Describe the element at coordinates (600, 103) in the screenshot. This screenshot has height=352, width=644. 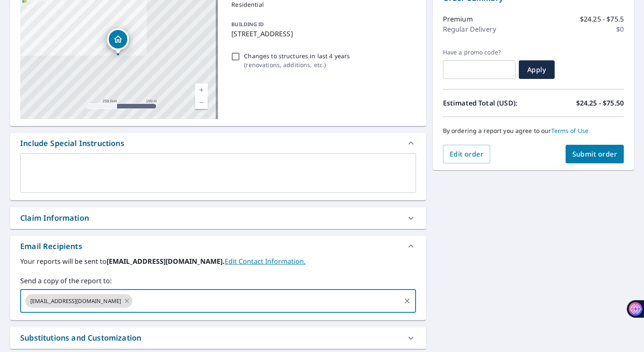
I see `p: $24.25 - $75.50` at that location.